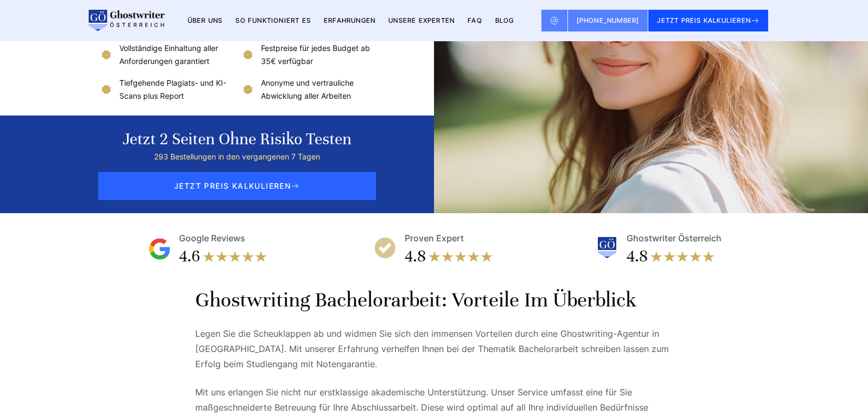  I want to click on div: 293 Bestellungen in den vergangenen 7 Tagen, so click(237, 156).